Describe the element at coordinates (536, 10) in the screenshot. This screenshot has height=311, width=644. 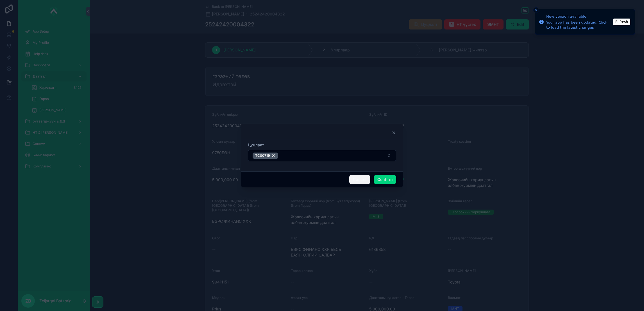
I see `button: Close toast` at that location.